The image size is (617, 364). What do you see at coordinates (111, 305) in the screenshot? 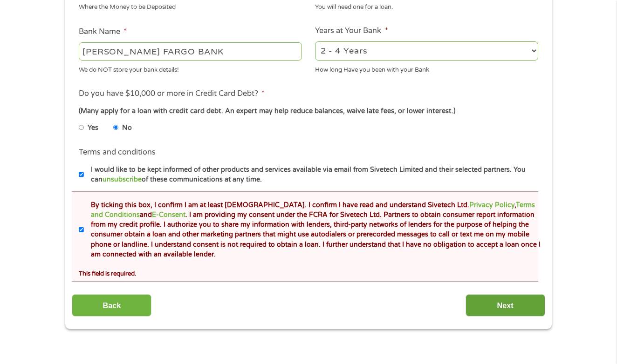
I see `input: Back` at bounding box center [111, 305].